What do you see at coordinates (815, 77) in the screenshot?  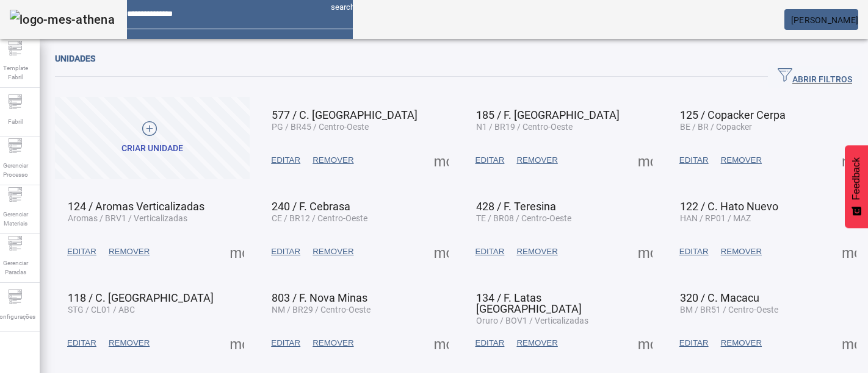 I see `span: ABRIR FILTROS` at bounding box center [815, 77].